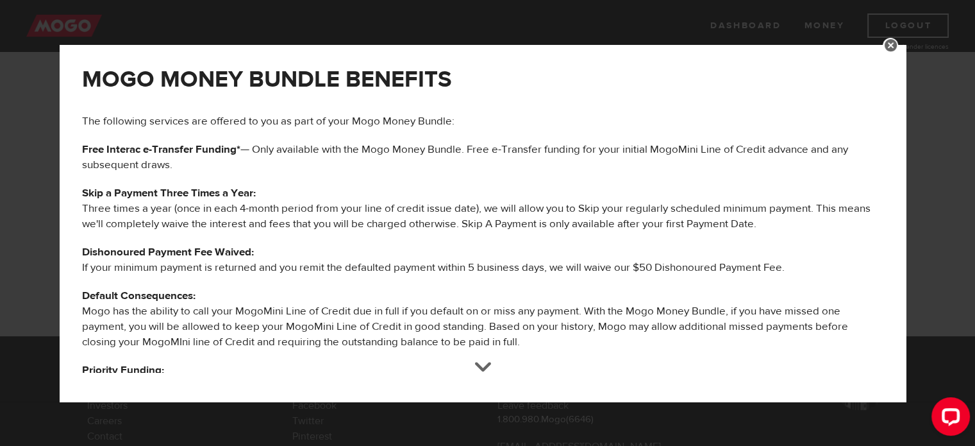 This screenshot has height=446, width=975. What do you see at coordinates (483, 80) in the screenshot?
I see `h2: MOGO MONEY BUNDLE BENEFITS` at bounding box center [483, 80].